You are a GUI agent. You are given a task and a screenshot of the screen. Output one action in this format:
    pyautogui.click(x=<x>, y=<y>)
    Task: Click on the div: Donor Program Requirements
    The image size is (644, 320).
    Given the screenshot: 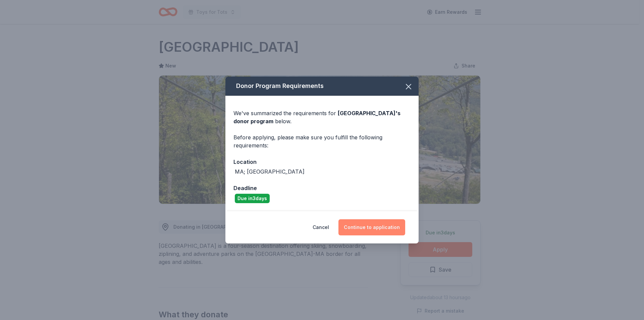 What is the action you would take?
    pyautogui.click(x=322, y=86)
    